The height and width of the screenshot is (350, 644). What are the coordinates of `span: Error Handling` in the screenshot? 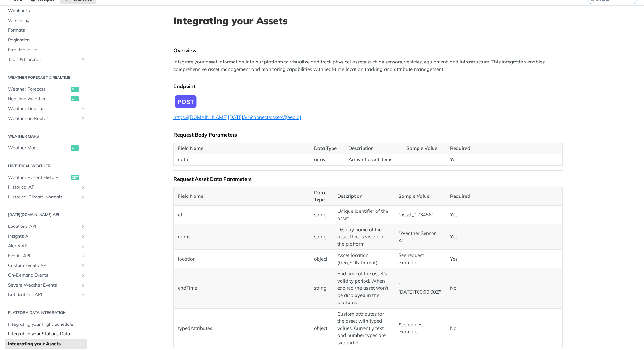 It's located at (46, 50).